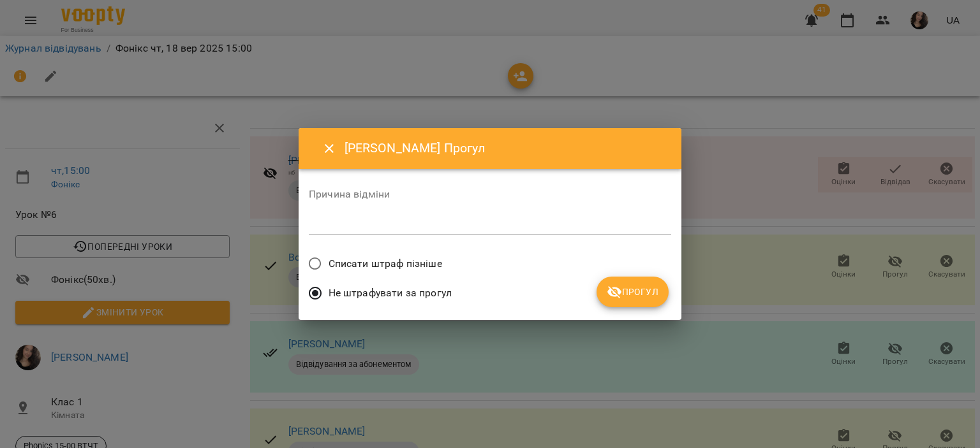 This screenshot has height=448, width=980. What do you see at coordinates (632, 292) in the screenshot?
I see `button: Прогул` at bounding box center [632, 292].